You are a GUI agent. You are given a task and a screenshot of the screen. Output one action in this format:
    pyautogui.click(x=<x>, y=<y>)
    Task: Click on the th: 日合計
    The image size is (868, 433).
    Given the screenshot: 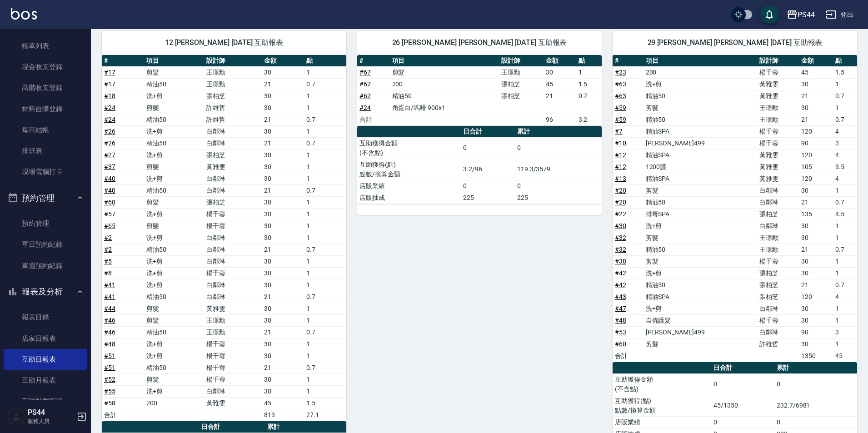 What is the action you would take?
    pyautogui.click(x=488, y=132)
    